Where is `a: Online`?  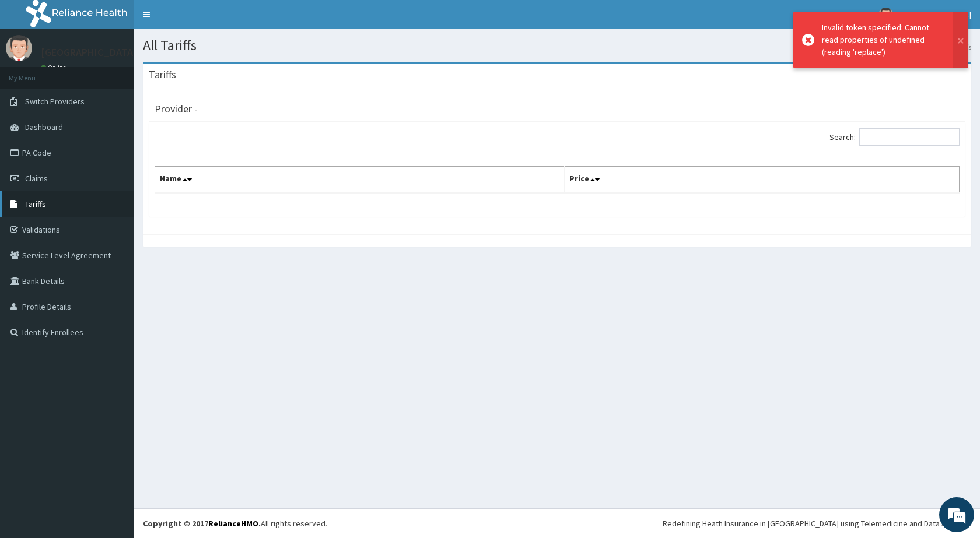
a: Online is located at coordinates (55, 68).